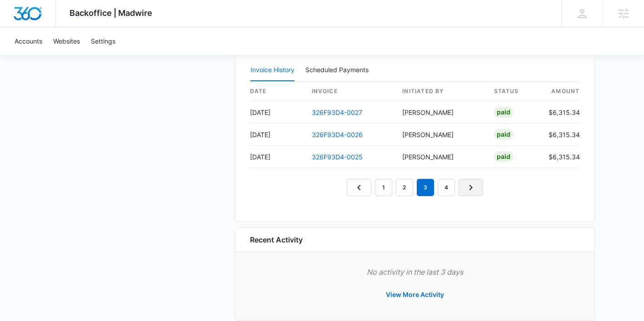  What do you see at coordinates (28, 41) in the screenshot?
I see `a: Accounts` at bounding box center [28, 41].